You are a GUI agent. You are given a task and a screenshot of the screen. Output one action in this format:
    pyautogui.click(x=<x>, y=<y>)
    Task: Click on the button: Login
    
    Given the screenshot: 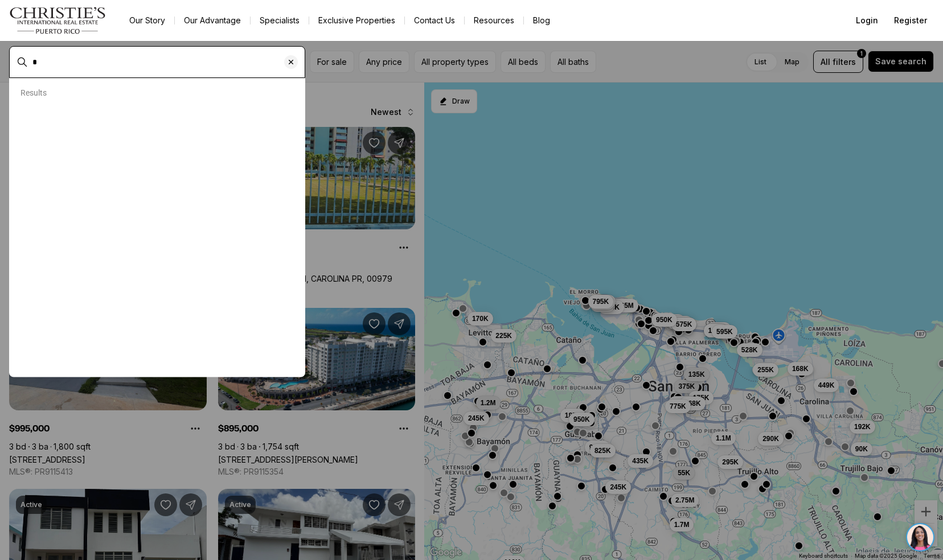 What is the action you would take?
    pyautogui.click(x=866, y=20)
    